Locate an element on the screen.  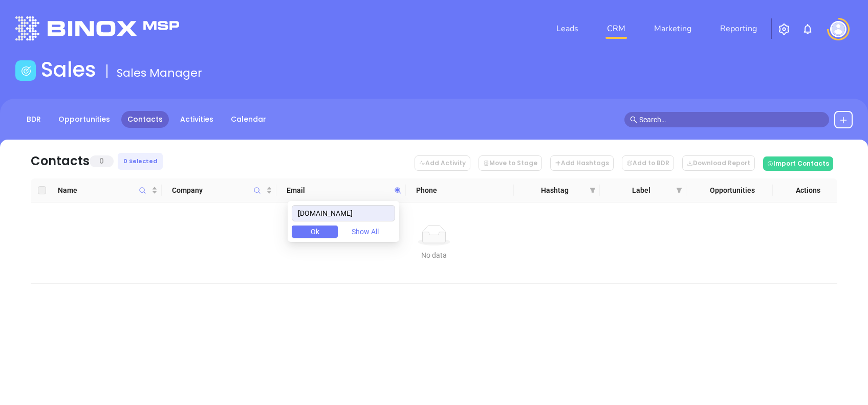
span: Name is located at coordinates (103, 190).